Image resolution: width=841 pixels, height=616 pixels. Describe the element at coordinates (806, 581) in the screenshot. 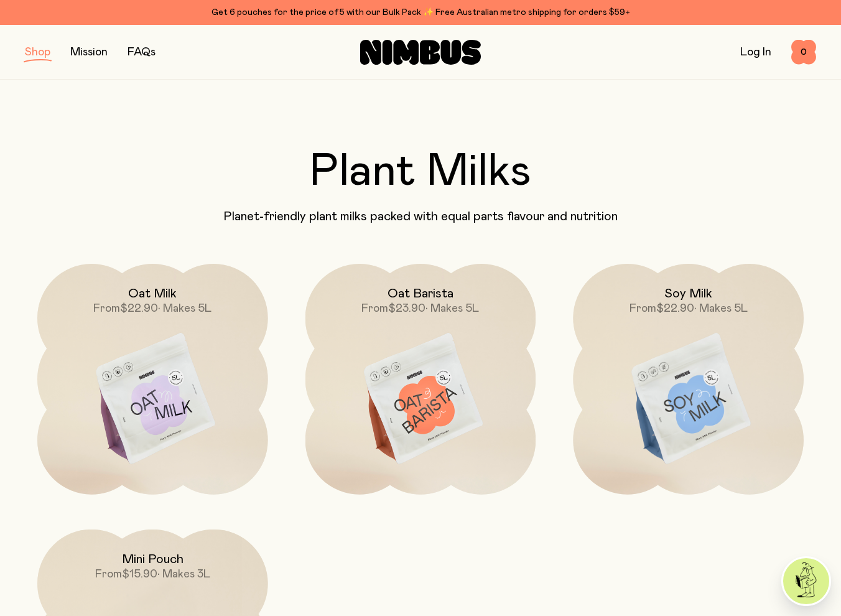

I see `img: agent` at that location.